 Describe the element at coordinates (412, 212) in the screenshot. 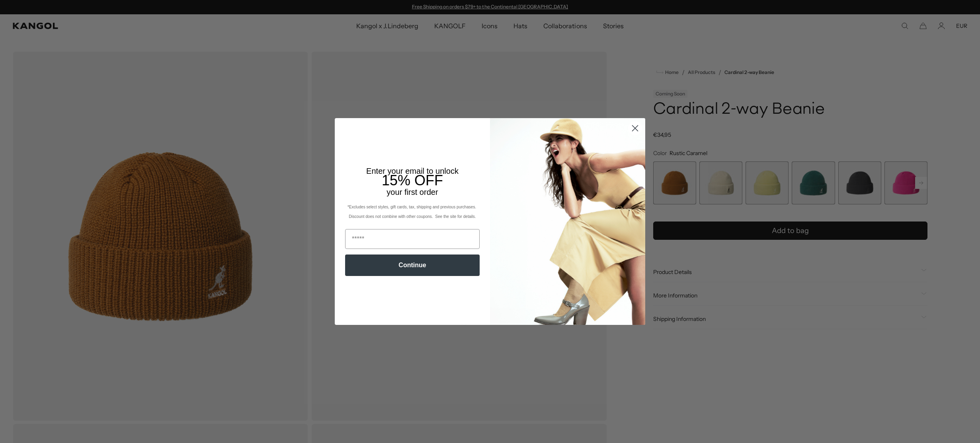

I see `span: *Excludes select styles, gift cards, tax, shipping and previous purchases. Discount does not comb...` at that location.